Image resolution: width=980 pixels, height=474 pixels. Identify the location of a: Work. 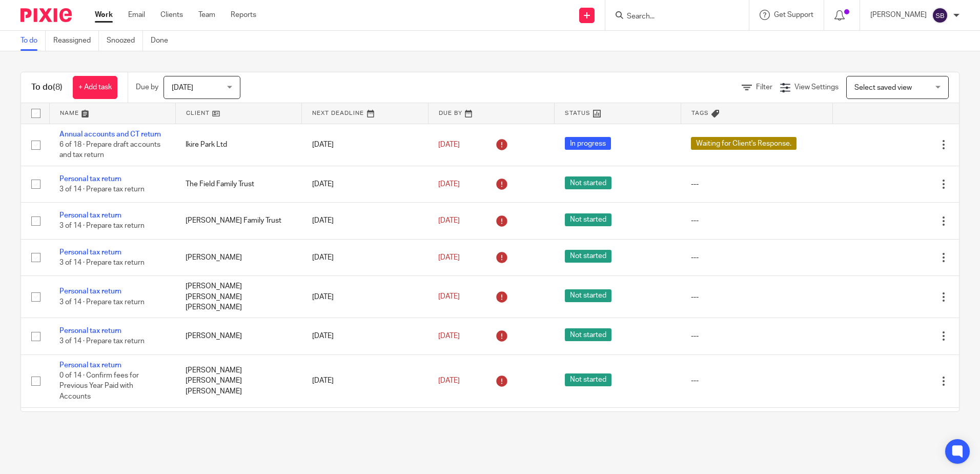
(104, 15).